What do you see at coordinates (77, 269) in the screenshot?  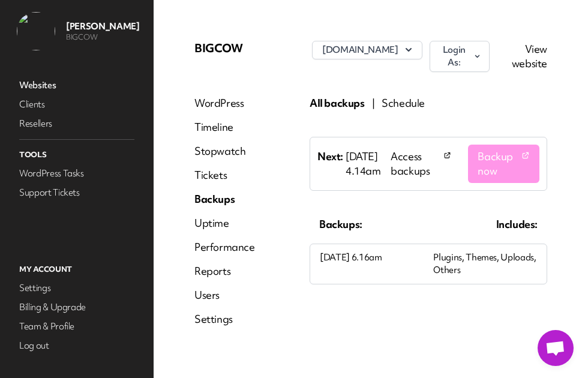 I see `p: My Account` at bounding box center [77, 269].